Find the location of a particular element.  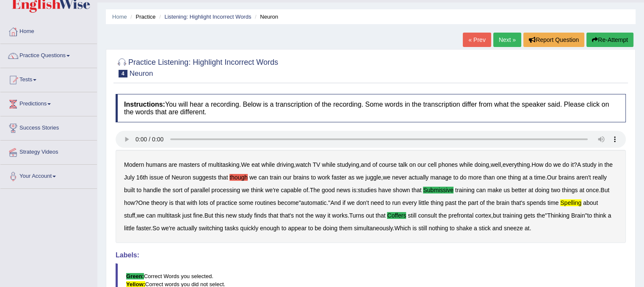

small: Neuron is located at coordinates (141, 73).